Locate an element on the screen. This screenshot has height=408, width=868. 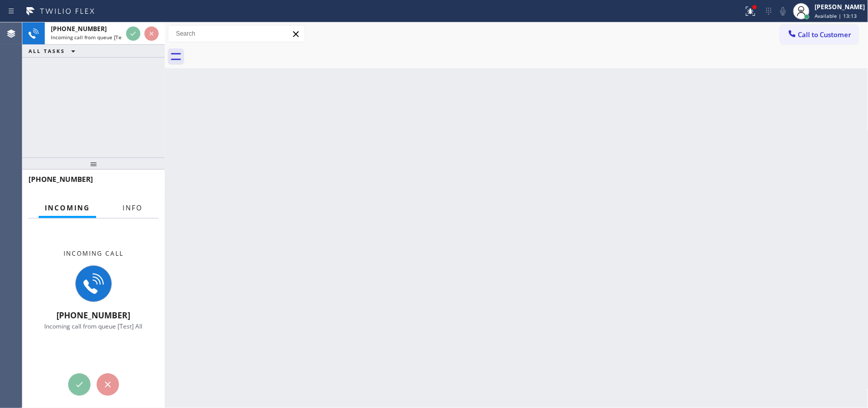
button: Info is located at coordinates (132, 208).